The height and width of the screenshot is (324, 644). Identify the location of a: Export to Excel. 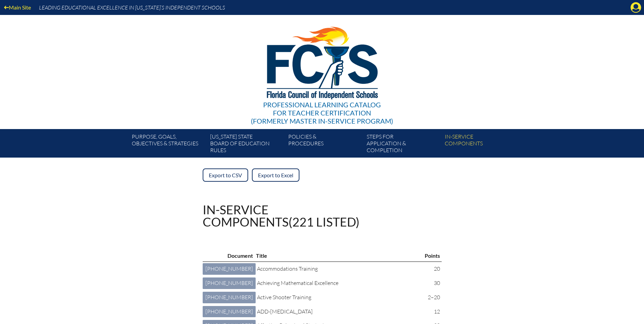
(276, 175).